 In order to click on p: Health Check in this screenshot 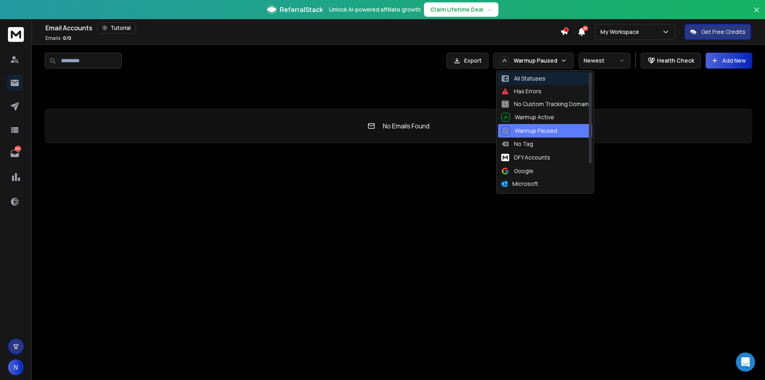, I will do `click(675, 61)`.